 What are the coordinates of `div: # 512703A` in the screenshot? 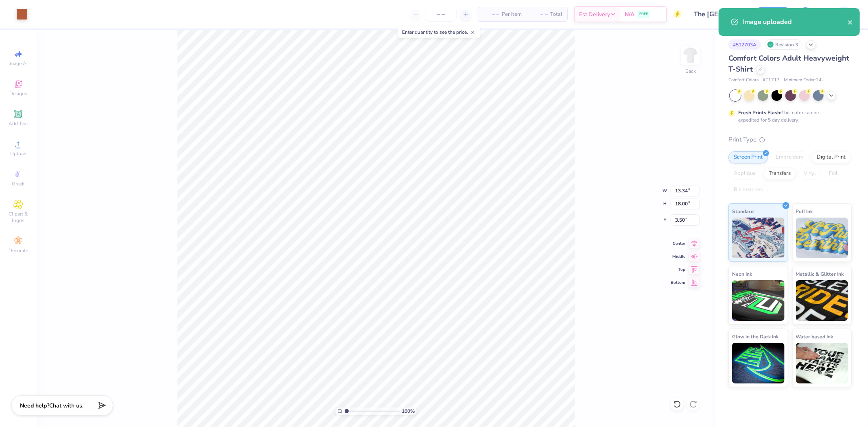 It's located at (744, 45).